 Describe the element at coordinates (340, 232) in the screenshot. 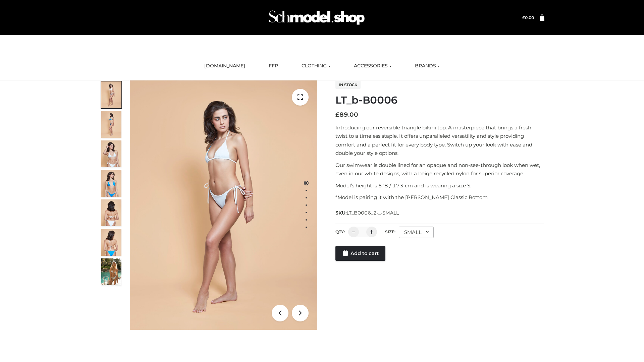

I see `label: QTY:` at that location.